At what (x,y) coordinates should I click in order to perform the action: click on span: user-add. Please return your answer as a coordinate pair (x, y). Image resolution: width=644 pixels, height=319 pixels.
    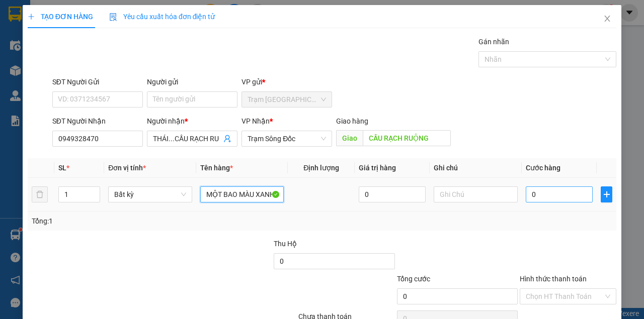
    Looking at the image, I should click on (228, 139).